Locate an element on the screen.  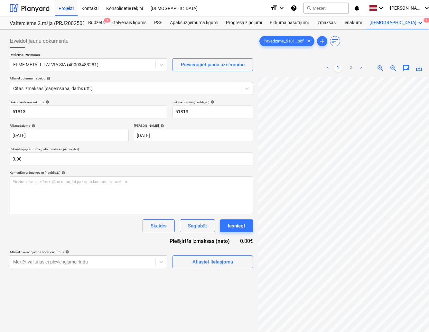
span: chat is located at coordinates (406, 68).